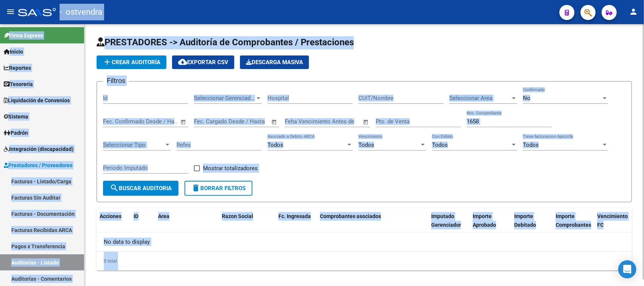  What do you see at coordinates (131, 62) in the screenshot?
I see `span: Crear Auditoría` at bounding box center [131, 62].